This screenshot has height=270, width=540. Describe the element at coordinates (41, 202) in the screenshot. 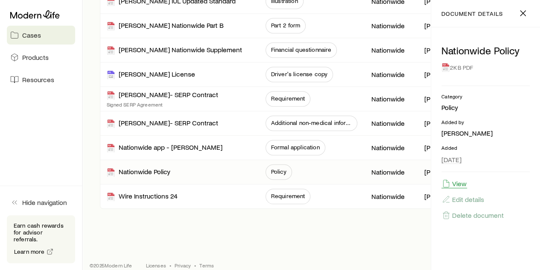

I see `button: Hide navigation` at that location.